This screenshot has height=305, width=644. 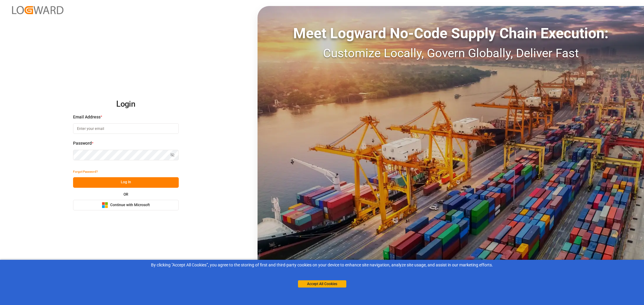 I want to click on span: Password, so click(x=82, y=143).